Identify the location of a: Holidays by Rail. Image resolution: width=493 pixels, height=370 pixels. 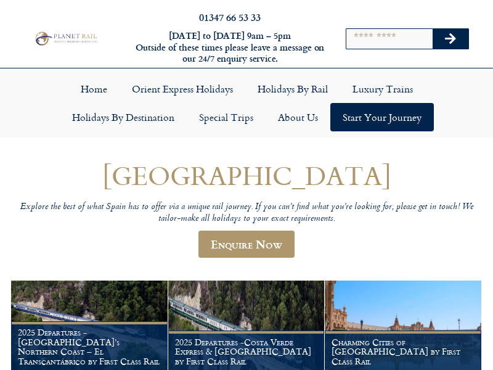
(293, 89).